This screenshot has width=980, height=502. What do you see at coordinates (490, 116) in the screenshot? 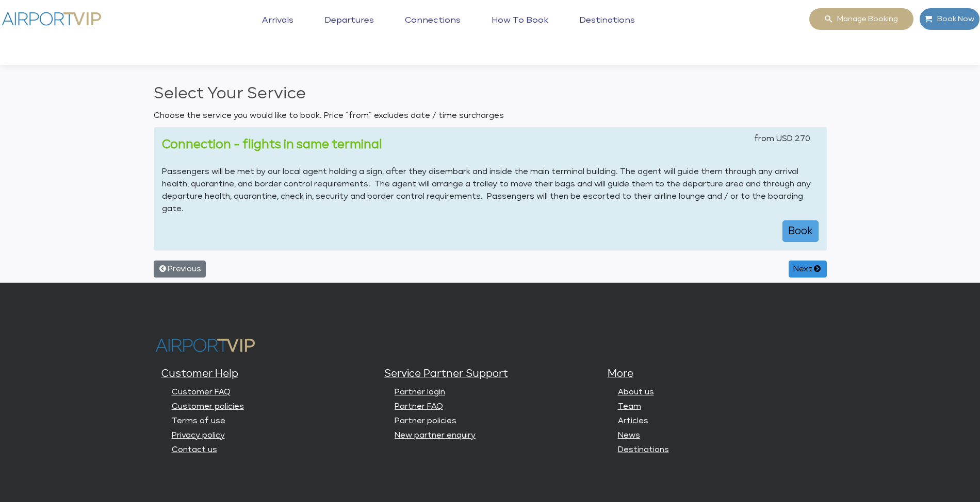
I see `p: Choose the service you would like to book. Price “from” excludes date / time surcharges` at bounding box center [490, 116].